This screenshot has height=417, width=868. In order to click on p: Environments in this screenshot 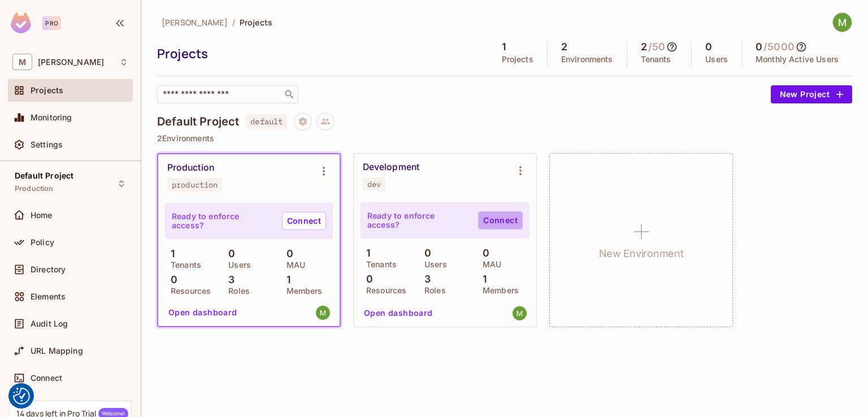, I will do `click(587, 60)`.